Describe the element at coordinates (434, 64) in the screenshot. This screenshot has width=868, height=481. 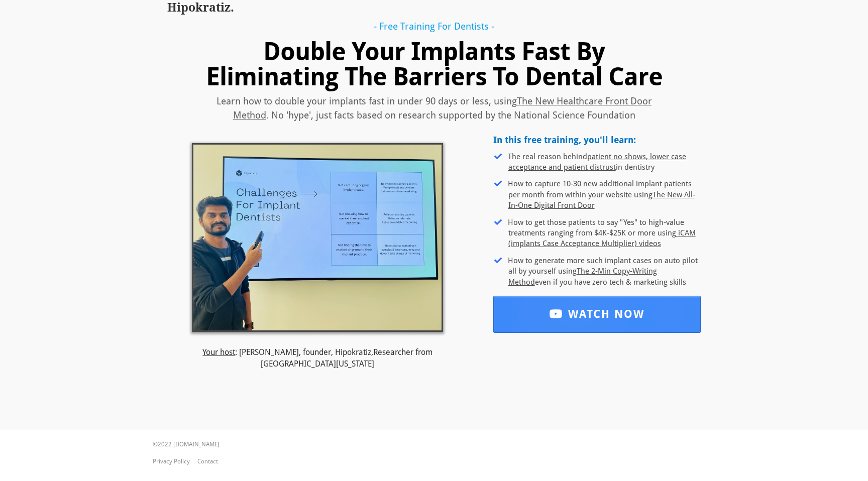
I see `b: Double Your Implants Fast By Eliminating The Barriers To Dental Care` at that location.